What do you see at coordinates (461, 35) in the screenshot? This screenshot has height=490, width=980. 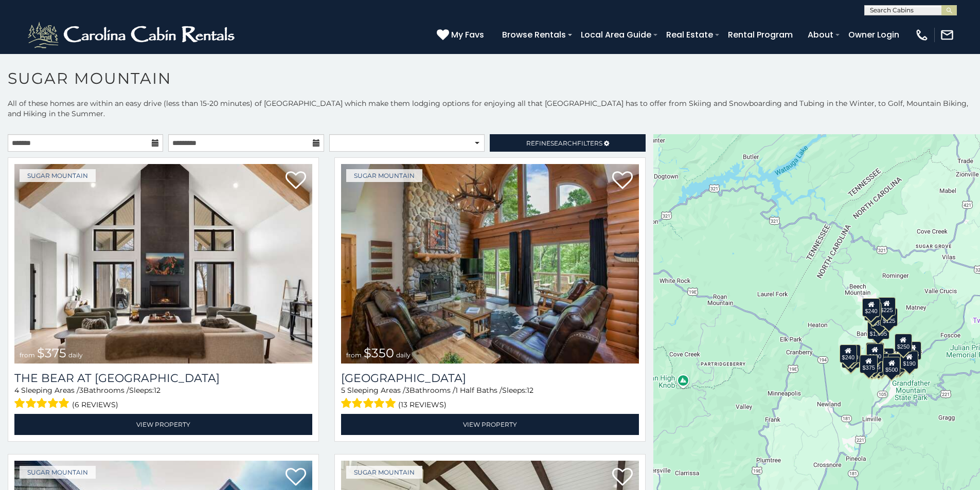 I see `a: My Favs` at bounding box center [461, 35].